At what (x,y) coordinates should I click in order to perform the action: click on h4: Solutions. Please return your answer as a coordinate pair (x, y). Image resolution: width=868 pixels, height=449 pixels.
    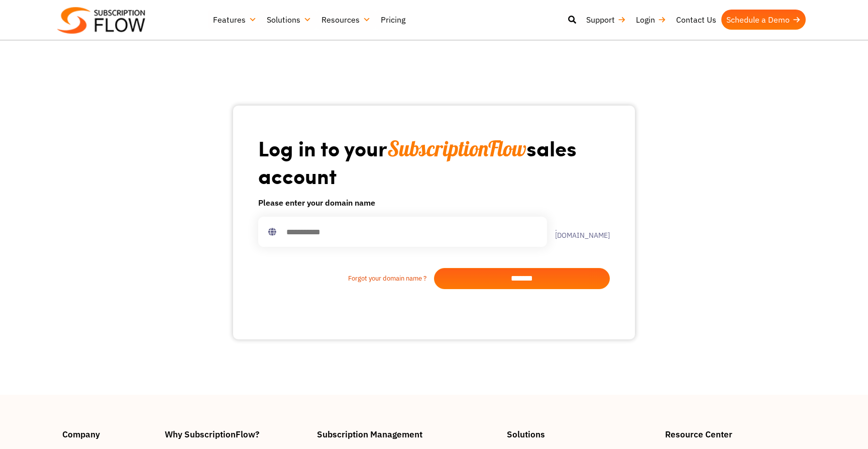
    Looking at the image, I should click on (581, 434).